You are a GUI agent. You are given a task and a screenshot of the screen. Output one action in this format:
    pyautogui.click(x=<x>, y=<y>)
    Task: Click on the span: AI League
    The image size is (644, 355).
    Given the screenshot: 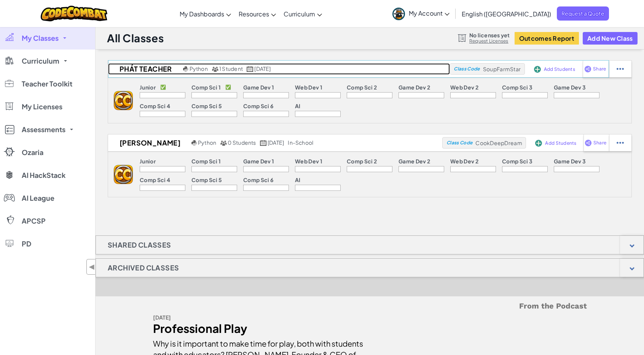 What is the action you would take?
    pyautogui.click(x=38, y=199)
    